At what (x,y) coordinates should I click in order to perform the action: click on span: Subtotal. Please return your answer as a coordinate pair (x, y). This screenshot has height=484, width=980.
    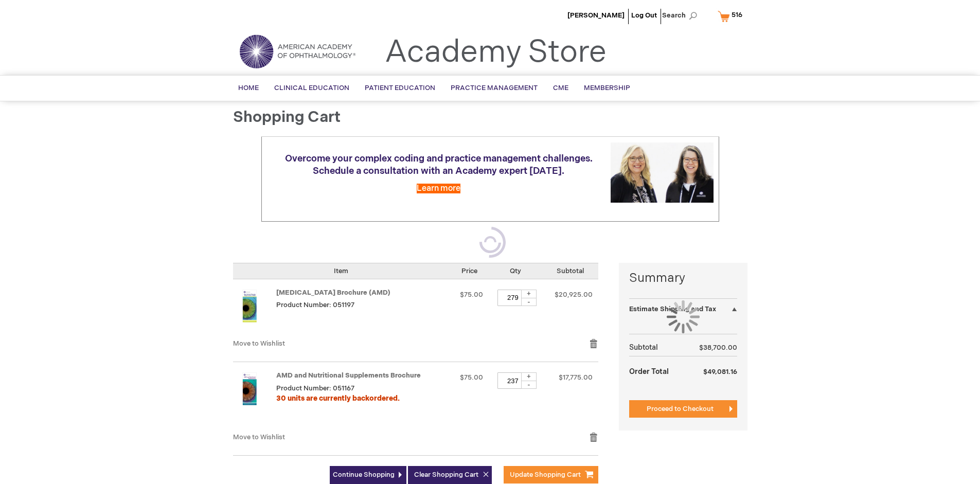
    Looking at the image, I should click on (570, 271).